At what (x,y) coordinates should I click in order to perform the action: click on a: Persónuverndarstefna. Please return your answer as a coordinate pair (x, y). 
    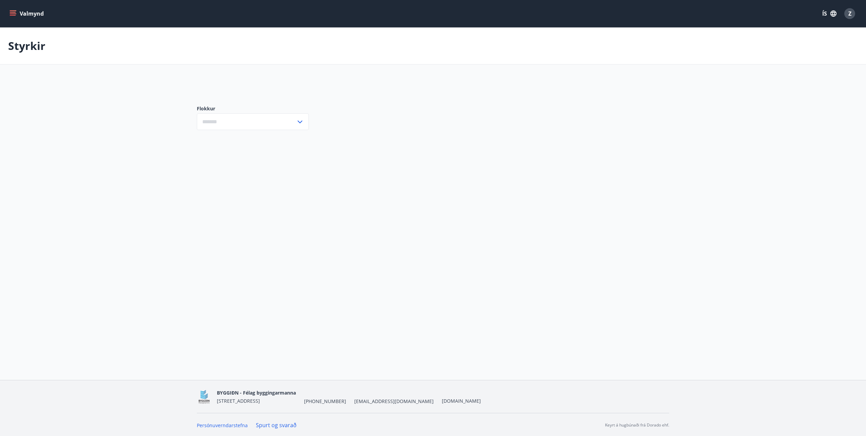
    Looking at the image, I should click on (222, 425).